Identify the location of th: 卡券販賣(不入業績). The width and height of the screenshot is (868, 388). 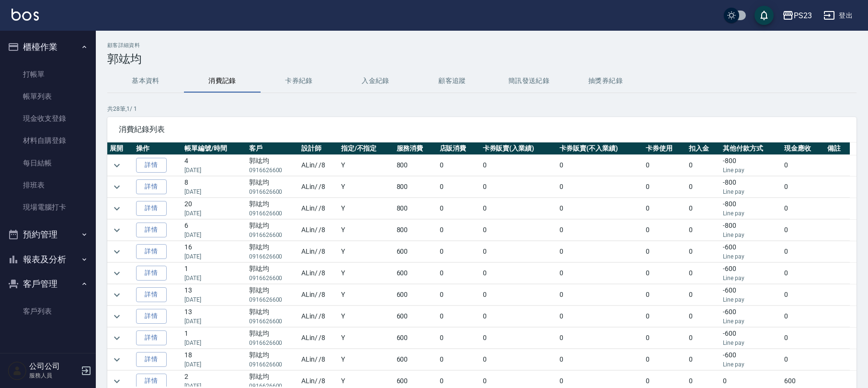
(600, 149).